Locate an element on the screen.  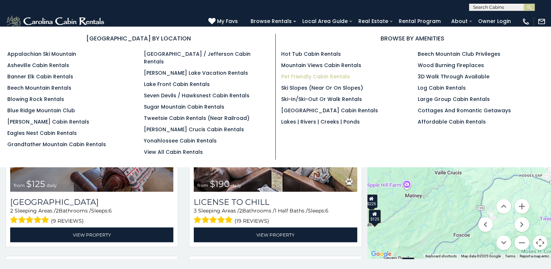
a: Tweetsie Cabin Rentals (Near Railroad) is located at coordinates (197, 118).